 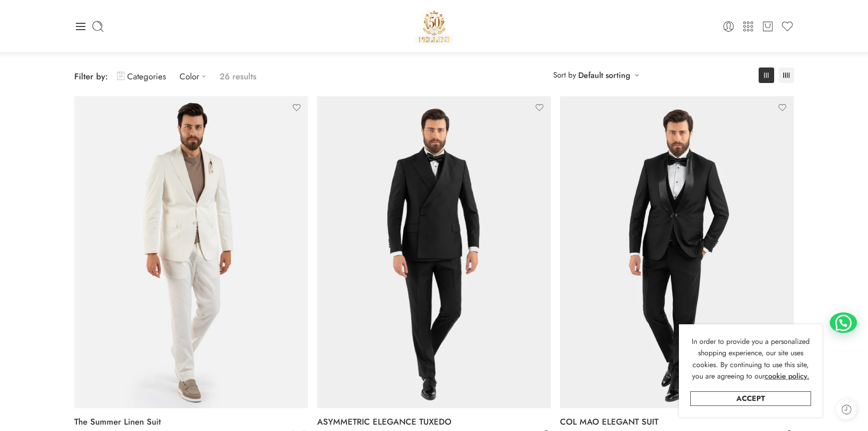 What do you see at coordinates (676, 421) in the screenshot?
I see `a: COL MAO ELEGANT SUIT` at bounding box center [676, 421].